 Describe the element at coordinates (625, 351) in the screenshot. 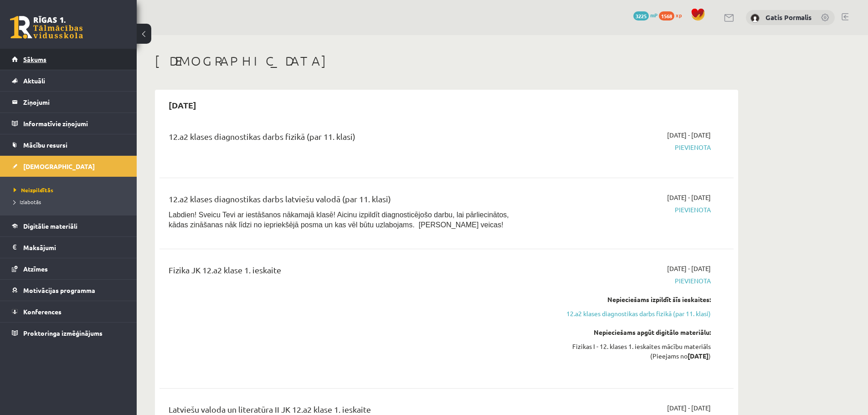

I see `div: Fizikas I - 12. klases 1. ieskaites mācību materiāls (Pieejams no )` at that location.